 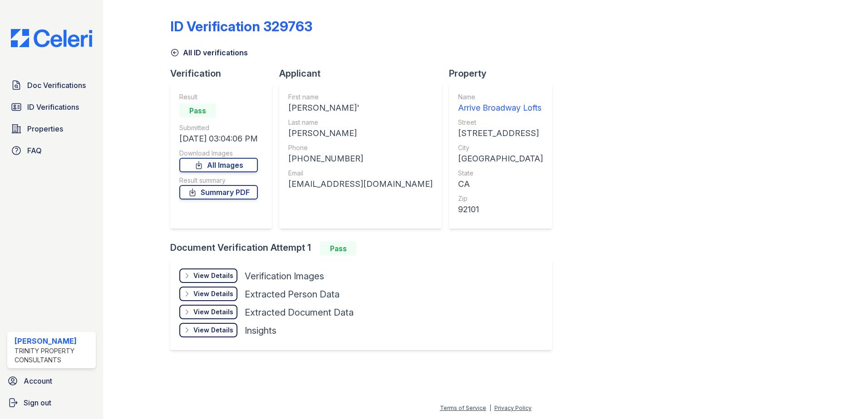 I want to click on div: Verification, so click(x=225, y=73).